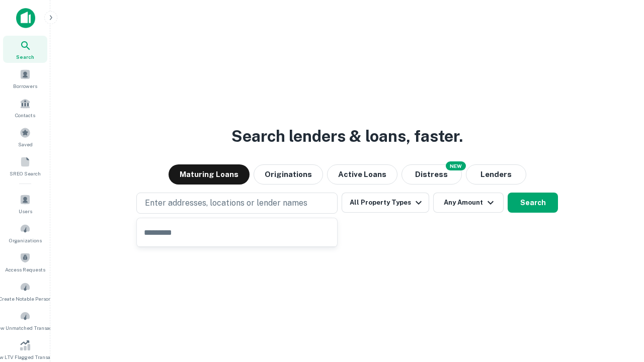  I want to click on div: Users, so click(25, 204).